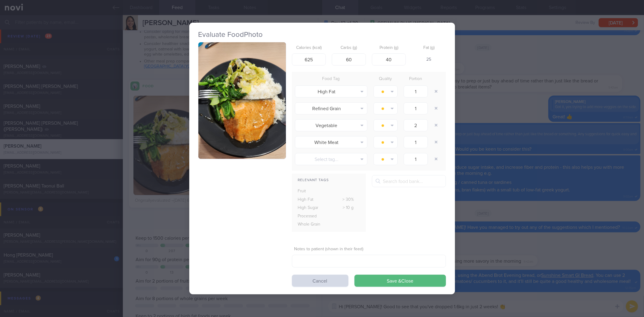 This screenshot has width=644, height=317. Describe the element at coordinates (312, 208) in the screenshot. I see `div: High Sugar` at that location.